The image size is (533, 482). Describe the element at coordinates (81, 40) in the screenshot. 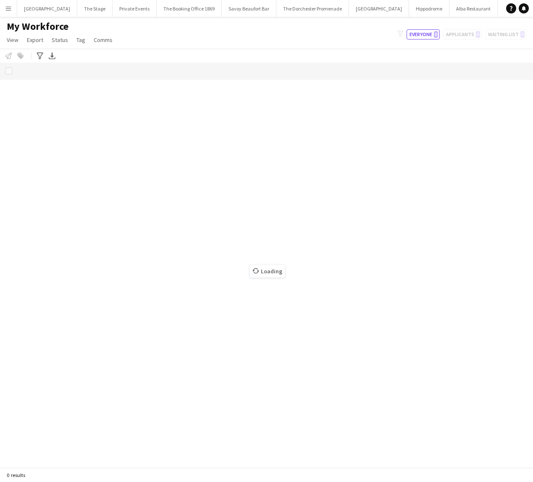

I see `a: Tag` at that location.